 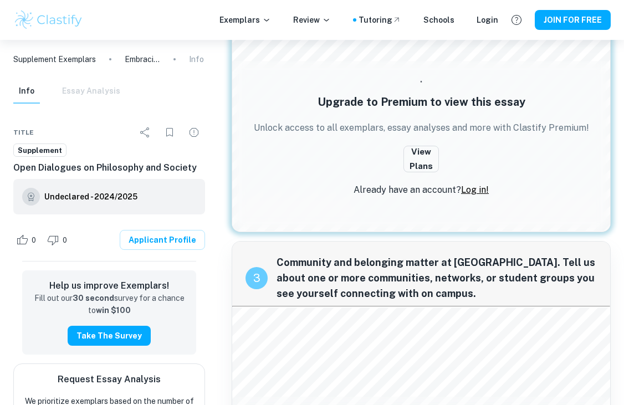 What do you see at coordinates (572, 20) in the screenshot?
I see `button: JOIN FOR FREE` at bounding box center [572, 20].